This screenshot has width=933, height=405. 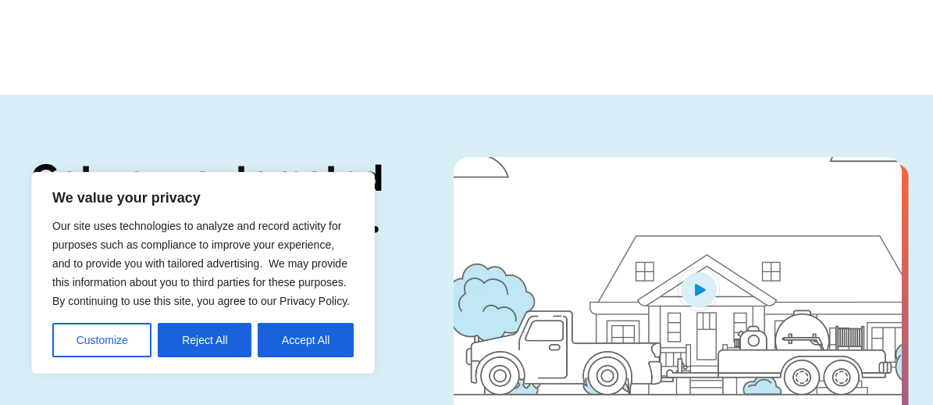 I want to click on button: Reject All, so click(x=205, y=340).